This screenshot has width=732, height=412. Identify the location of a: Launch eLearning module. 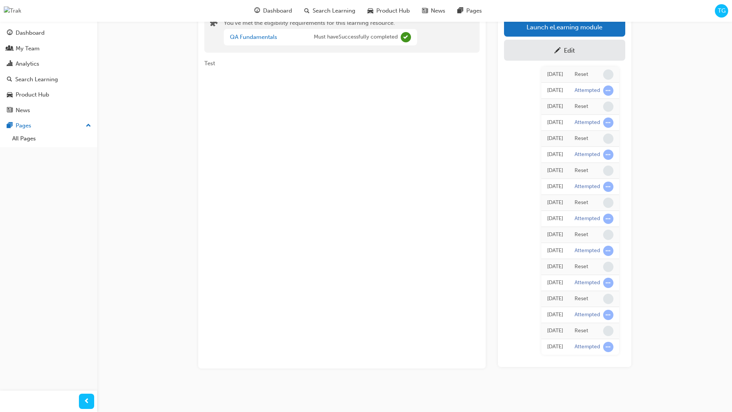
(564, 27).